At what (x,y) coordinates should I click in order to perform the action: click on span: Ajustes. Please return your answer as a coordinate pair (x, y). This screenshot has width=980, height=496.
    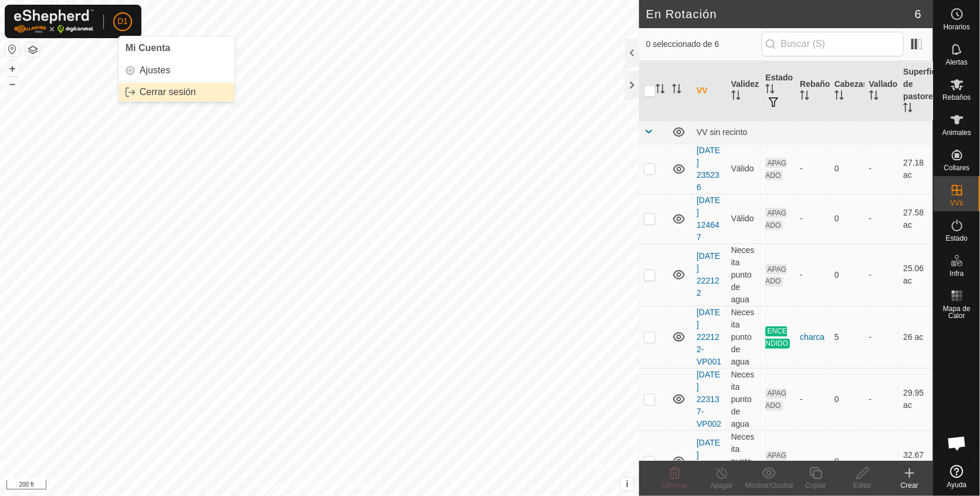
    Looking at the image, I should click on (155, 71).